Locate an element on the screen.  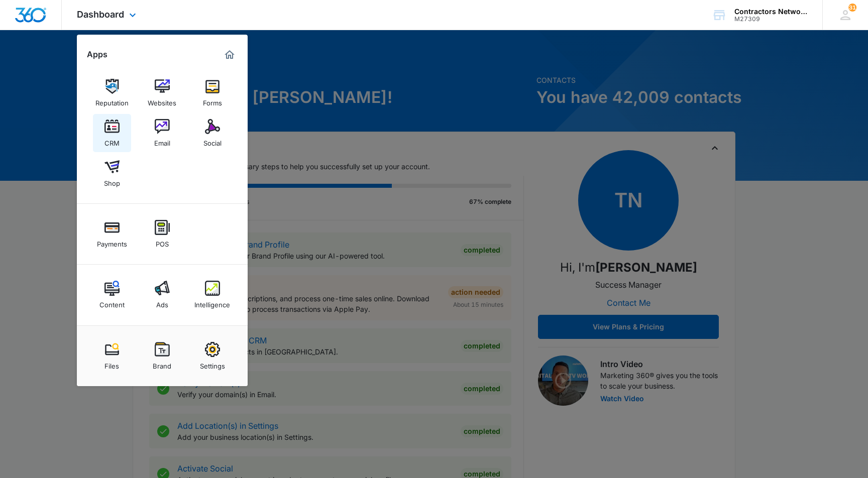
div: Settings is located at coordinates (213, 363).